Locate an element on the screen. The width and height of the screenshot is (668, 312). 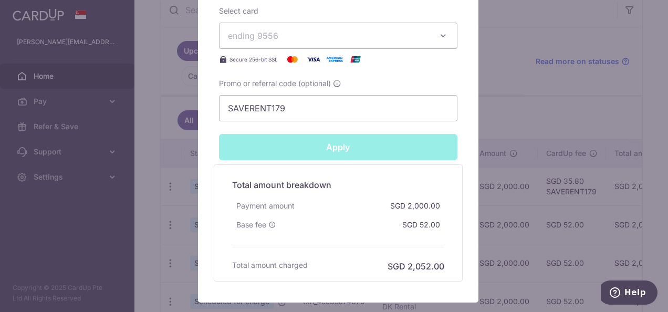
img: Mastercard is located at coordinates (292, 59).